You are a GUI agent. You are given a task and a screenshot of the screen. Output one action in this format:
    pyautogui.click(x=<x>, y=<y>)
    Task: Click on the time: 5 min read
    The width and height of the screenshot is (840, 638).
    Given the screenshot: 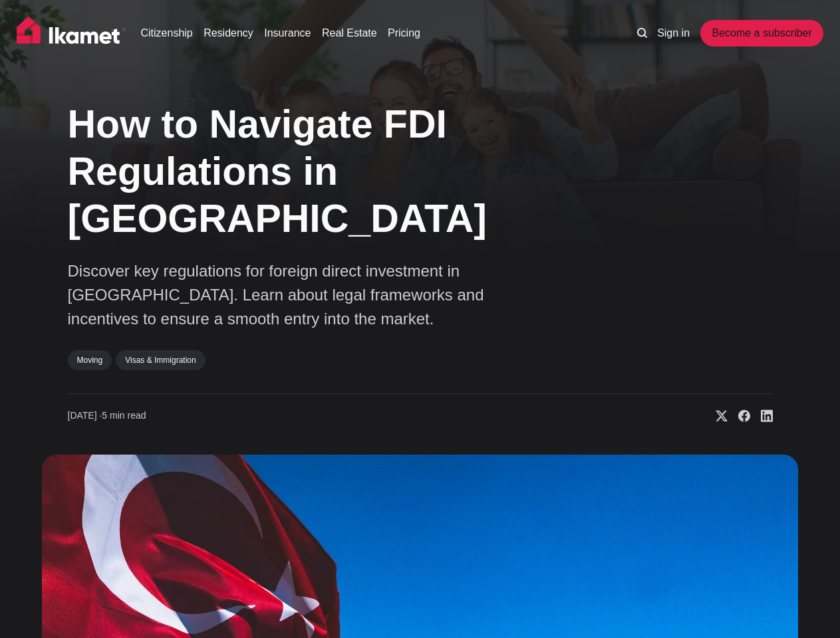 What is the action you would take?
    pyautogui.click(x=107, y=416)
    